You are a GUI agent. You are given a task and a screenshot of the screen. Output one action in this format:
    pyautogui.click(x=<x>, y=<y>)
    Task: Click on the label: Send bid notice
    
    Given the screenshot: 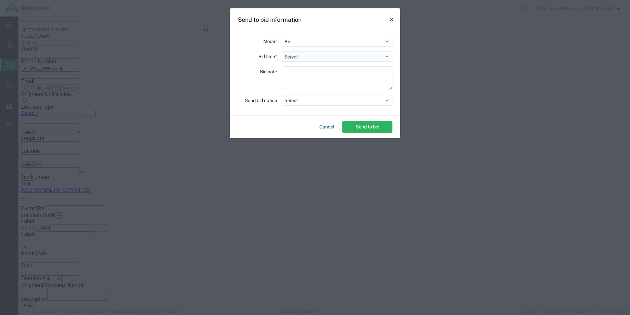 What is the action you would take?
    pyautogui.click(x=261, y=100)
    